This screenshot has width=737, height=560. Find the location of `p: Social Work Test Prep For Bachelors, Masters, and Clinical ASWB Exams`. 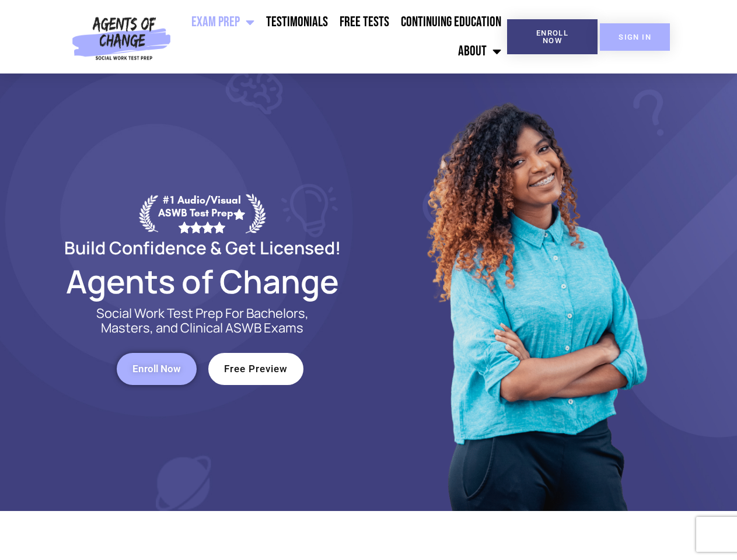

p: Social Work Test Prep For Bachelors, Masters, and Clinical ASWB Exams is located at coordinates (202, 321).